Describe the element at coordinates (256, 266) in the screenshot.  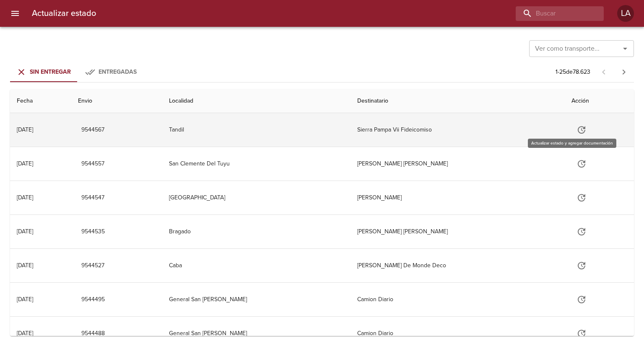
I see `td: Caba` at that location.